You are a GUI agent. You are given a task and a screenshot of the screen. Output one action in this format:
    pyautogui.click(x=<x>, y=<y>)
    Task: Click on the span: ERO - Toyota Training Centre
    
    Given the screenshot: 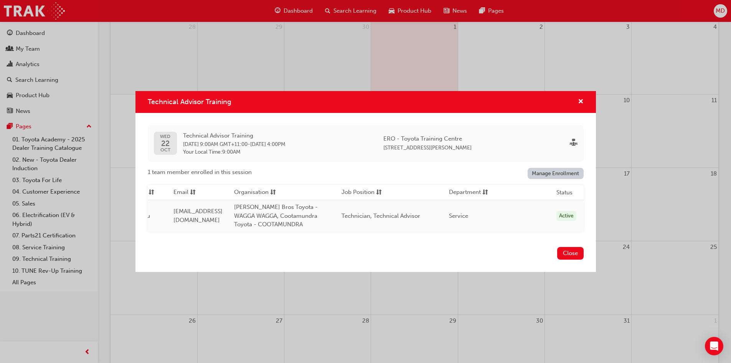 What is the action you would take?
    pyautogui.click(x=428, y=139)
    